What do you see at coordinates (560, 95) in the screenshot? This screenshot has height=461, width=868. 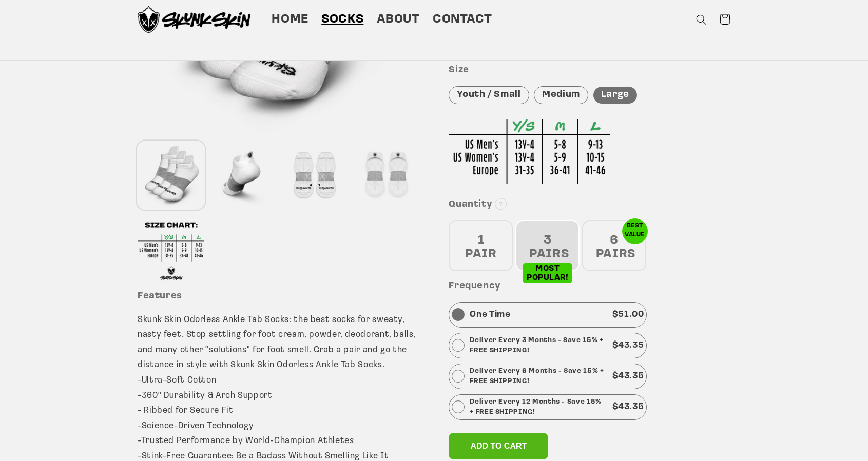 I see `div: Medium` at bounding box center [560, 95].